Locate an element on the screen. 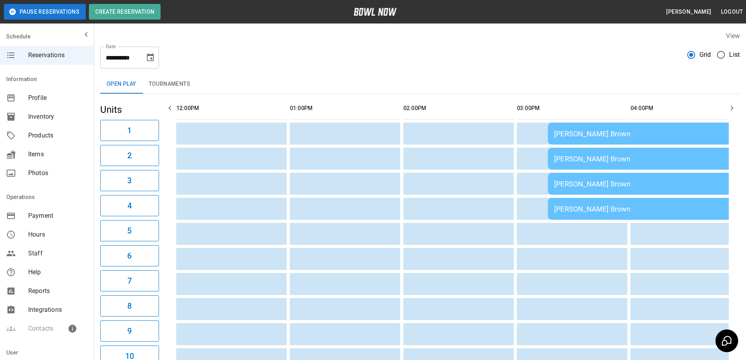 Image resolution: width=746 pixels, height=360 pixels. button: Tournaments is located at coordinates (170, 84).